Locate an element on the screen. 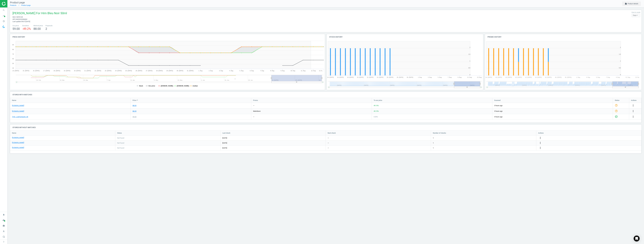 The width and height of the screenshot is (644, 244). div: Days is located at coordinates (636, 15).